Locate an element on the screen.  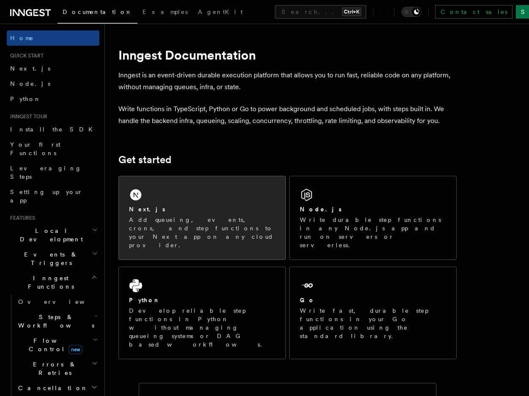
h2: Node.js is located at coordinates (321, 209).